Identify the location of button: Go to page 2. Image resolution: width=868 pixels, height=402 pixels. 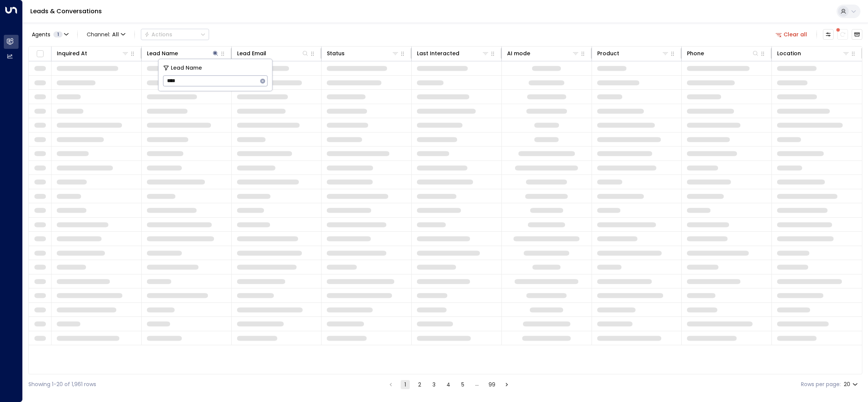
(419, 385).